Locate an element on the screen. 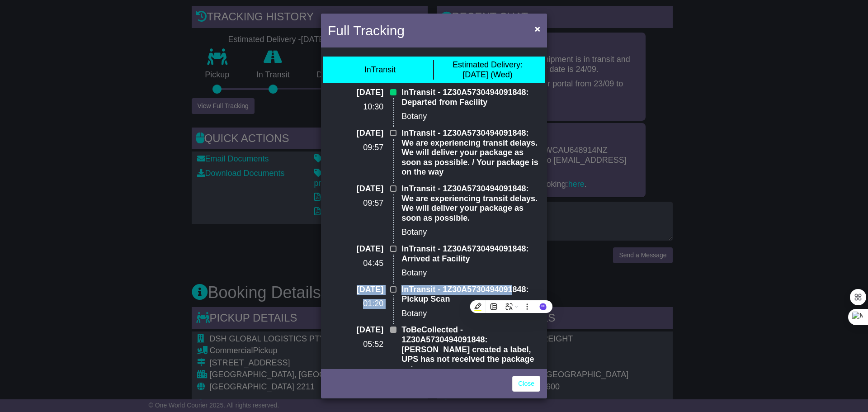 This screenshot has width=868, height=412. p: InTransit - 1Z30A5730494091848: Pickup Scan is located at coordinates (470, 294).